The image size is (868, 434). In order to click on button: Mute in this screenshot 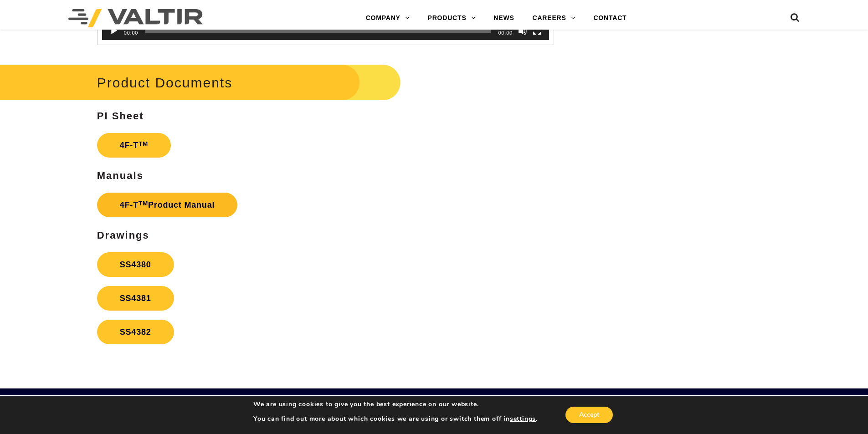, I will do `click(522, 31)`.